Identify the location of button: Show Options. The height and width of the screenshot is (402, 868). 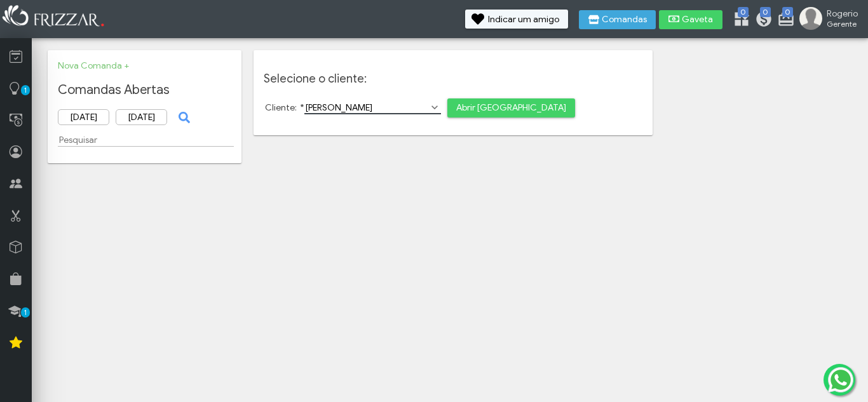
(435, 107).